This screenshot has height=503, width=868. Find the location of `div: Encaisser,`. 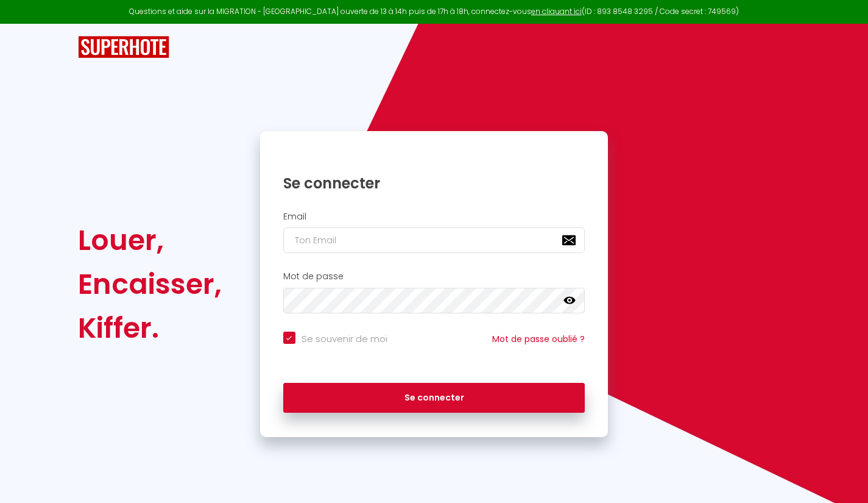

div: Encaisser, is located at coordinates (150, 284).